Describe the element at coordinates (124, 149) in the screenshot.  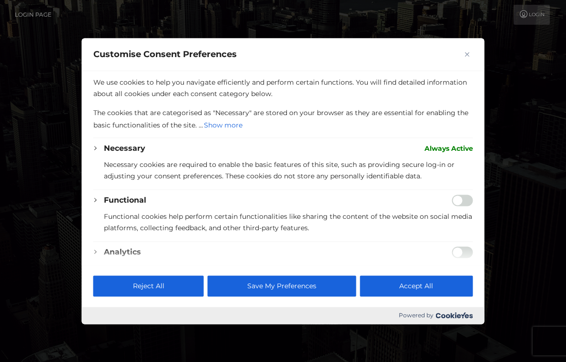
I see `button: Necessary` at that location.